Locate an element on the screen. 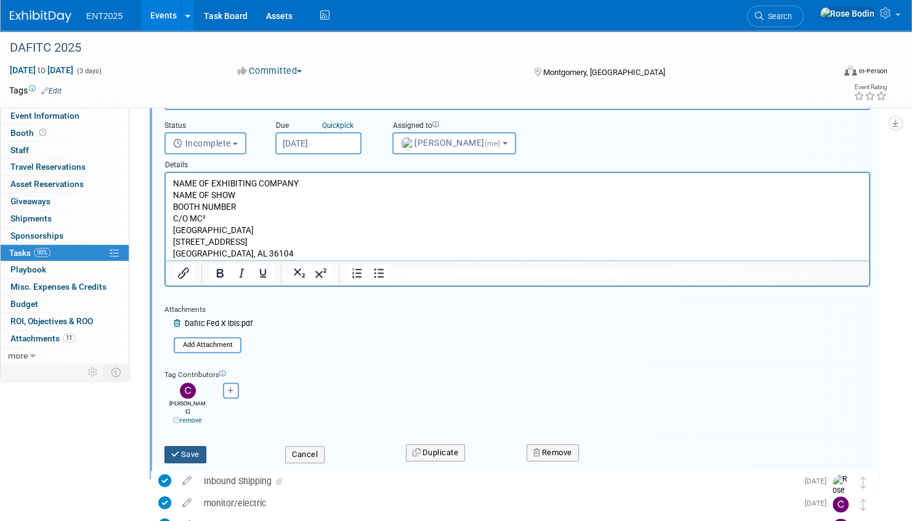 This screenshot has height=521, width=912. button: Superscript is located at coordinates (321, 273).